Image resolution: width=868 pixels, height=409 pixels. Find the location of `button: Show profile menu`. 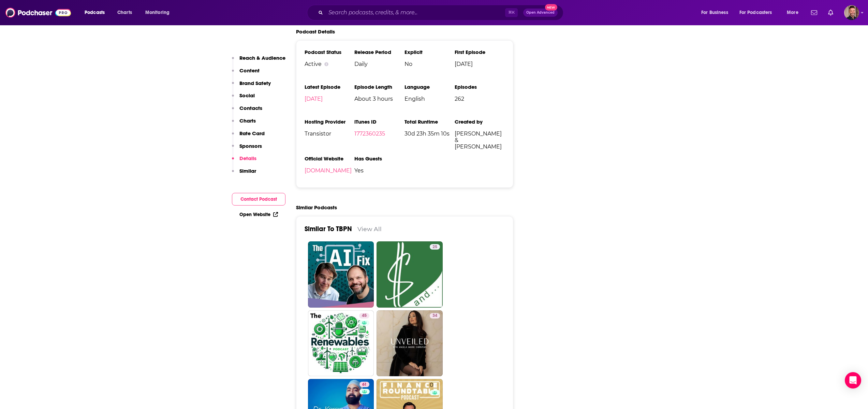

button: Show profile menu is located at coordinates (852, 12).